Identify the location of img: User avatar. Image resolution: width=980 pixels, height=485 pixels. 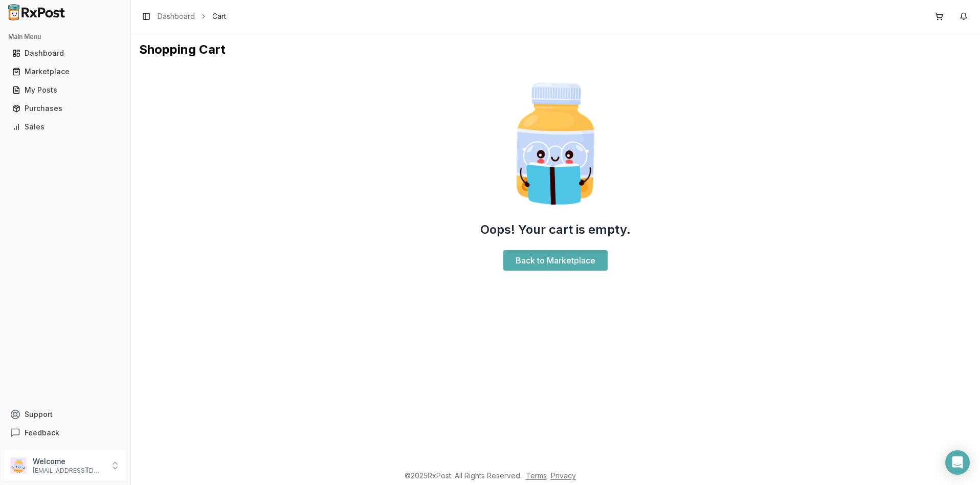
(19, 466).